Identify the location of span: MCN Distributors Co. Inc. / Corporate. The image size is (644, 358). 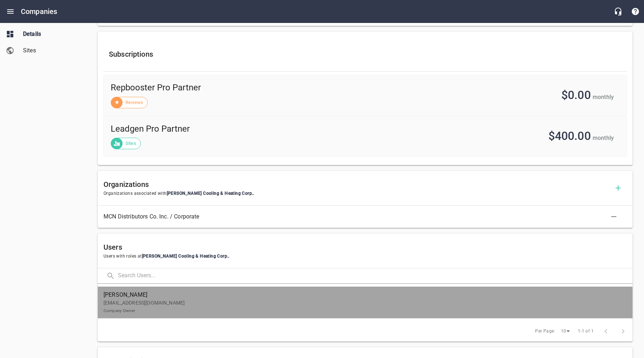
(359, 217).